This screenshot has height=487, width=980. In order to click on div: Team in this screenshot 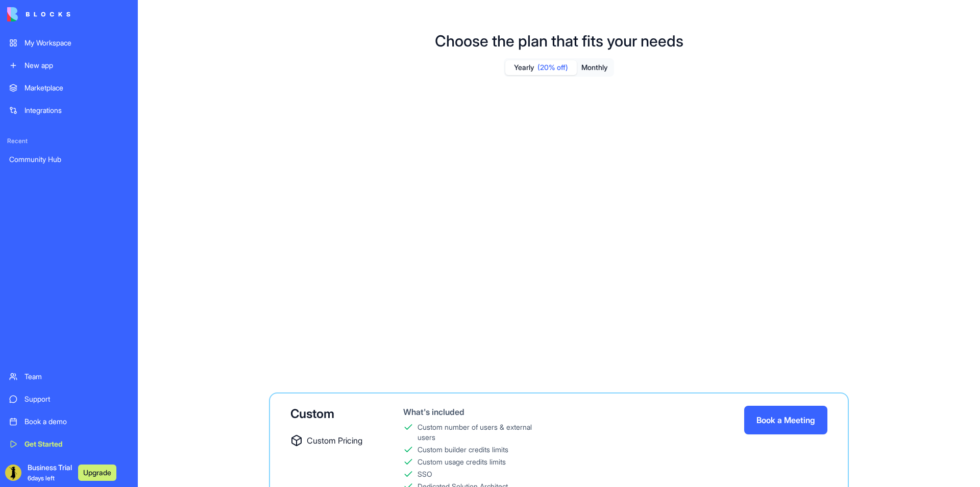, I will do `click(77, 376)`.